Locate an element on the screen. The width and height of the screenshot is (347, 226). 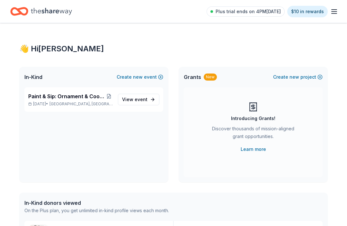
a: Home is located at coordinates (41, 11).